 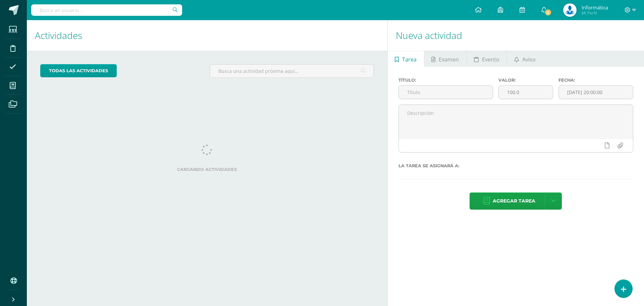 I want to click on label: Valor:, so click(x=526, y=80).